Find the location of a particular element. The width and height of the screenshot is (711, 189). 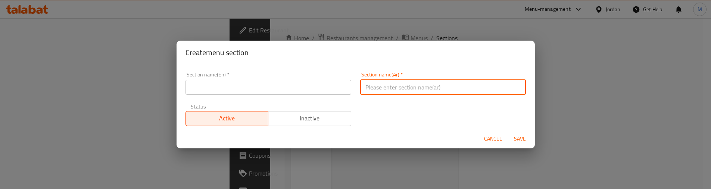

button: Cancel is located at coordinates (493, 139).